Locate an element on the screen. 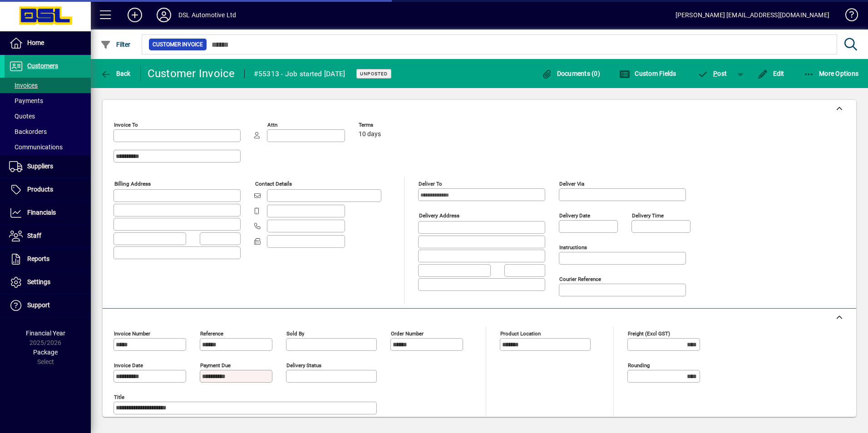  span: Settings is located at coordinates (38, 282).